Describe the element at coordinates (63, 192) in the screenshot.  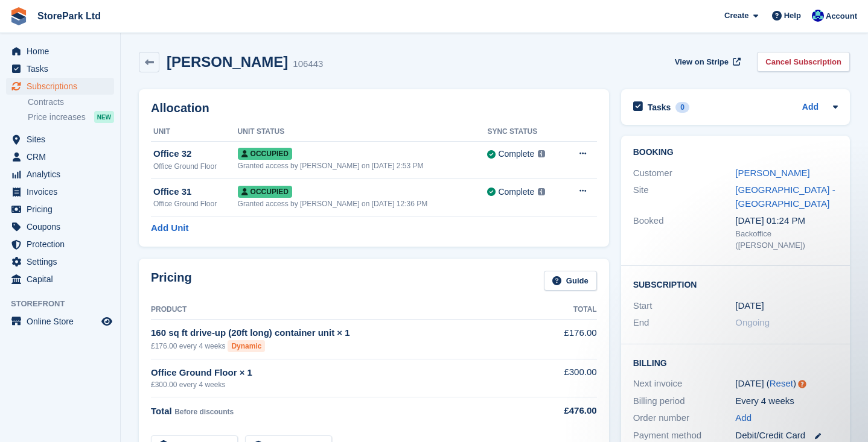
I see `span: Invoices` at that location.